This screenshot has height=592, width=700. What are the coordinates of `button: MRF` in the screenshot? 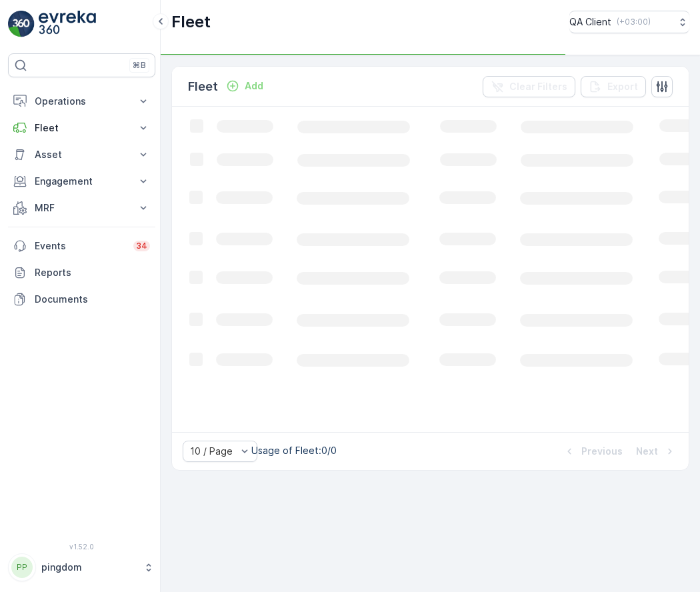 It's located at (81, 208).